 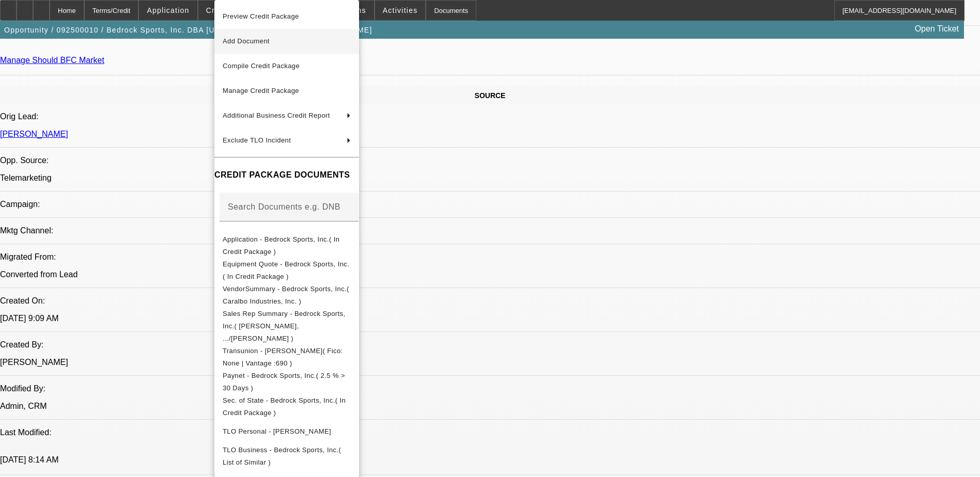 What do you see at coordinates (284, 406) in the screenshot?
I see `span: Sec. of State - Bedrock Sports, Inc.( In Credit Package )` at bounding box center [284, 406].